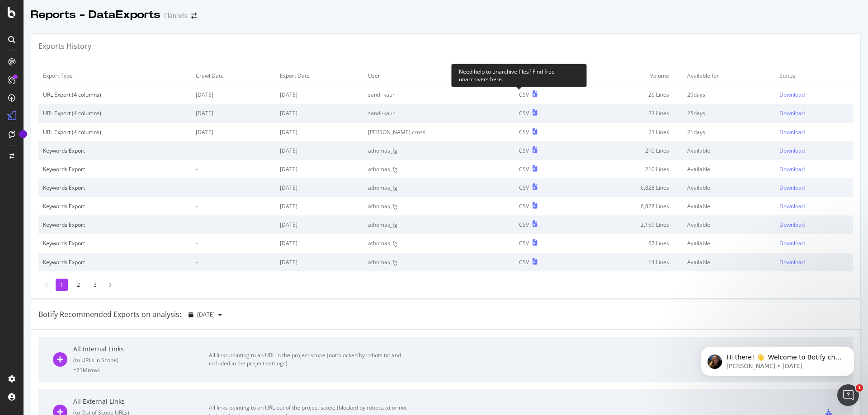  What do you see at coordinates (194, 16) in the screenshot?
I see `div: arrow-right-arrow-left` at bounding box center [194, 16].